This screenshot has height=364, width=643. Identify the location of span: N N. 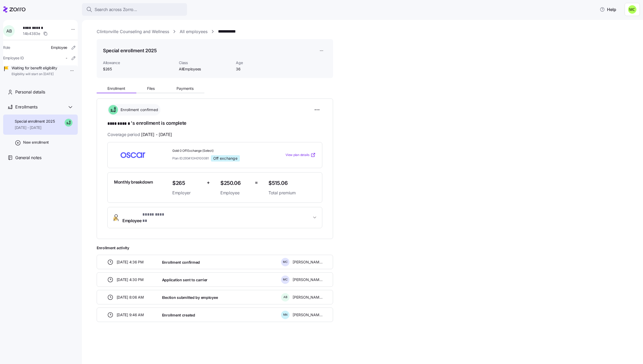
(285, 315).